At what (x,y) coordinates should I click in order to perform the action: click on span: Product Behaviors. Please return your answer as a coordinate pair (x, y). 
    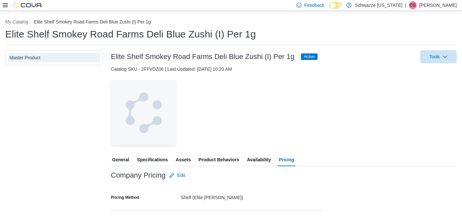
    Looking at the image, I should click on (219, 160).